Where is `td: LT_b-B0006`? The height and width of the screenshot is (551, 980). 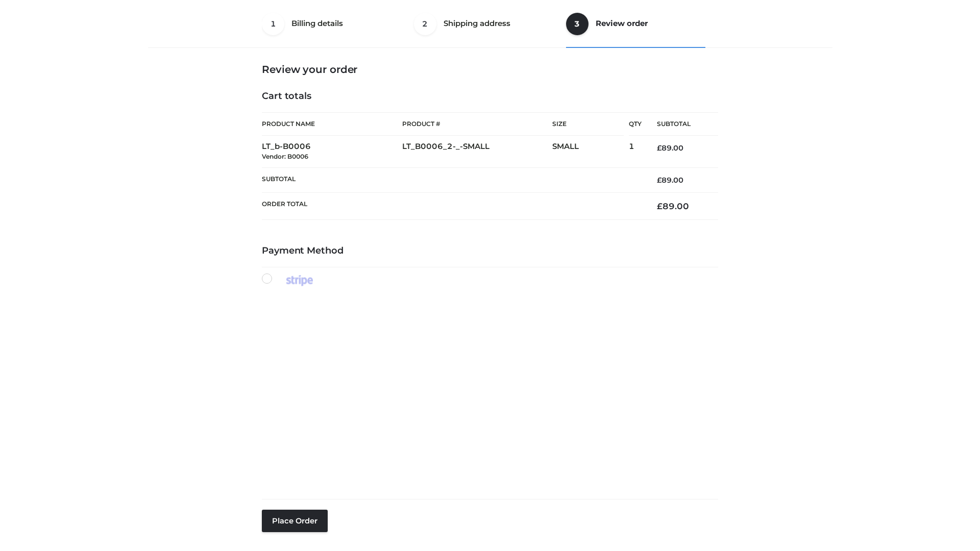
td: LT_b-B0006 is located at coordinates (331, 151).